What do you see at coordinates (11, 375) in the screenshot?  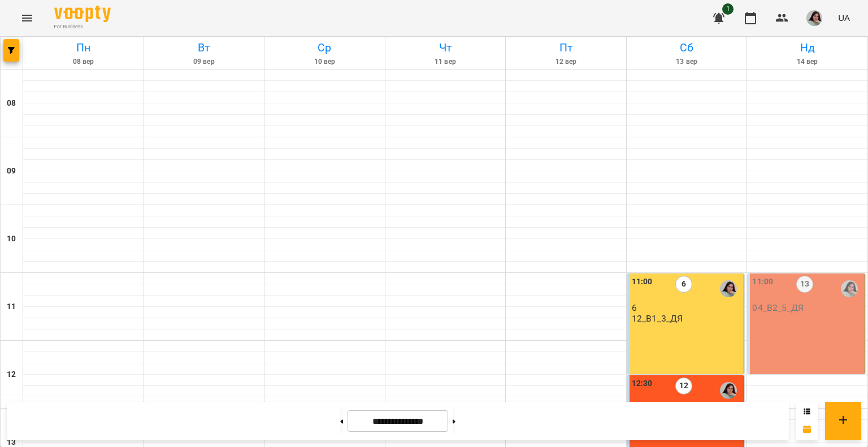 I see `h6: 12` at bounding box center [11, 375].